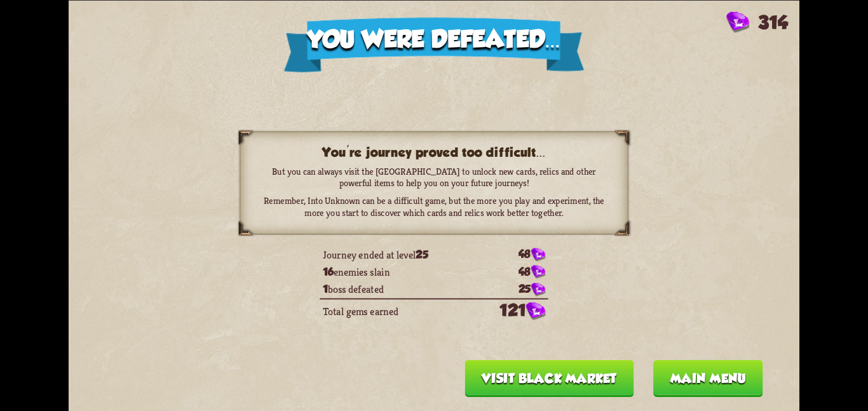 The width and height of the screenshot is (868, 411). What do you see at coordinates (433, 206) in the screenshot?
I see `p: Remember, Into Unknown can be a difficult game, but the more you play and experiment, the more yo...` at bounding box center [433, 206].